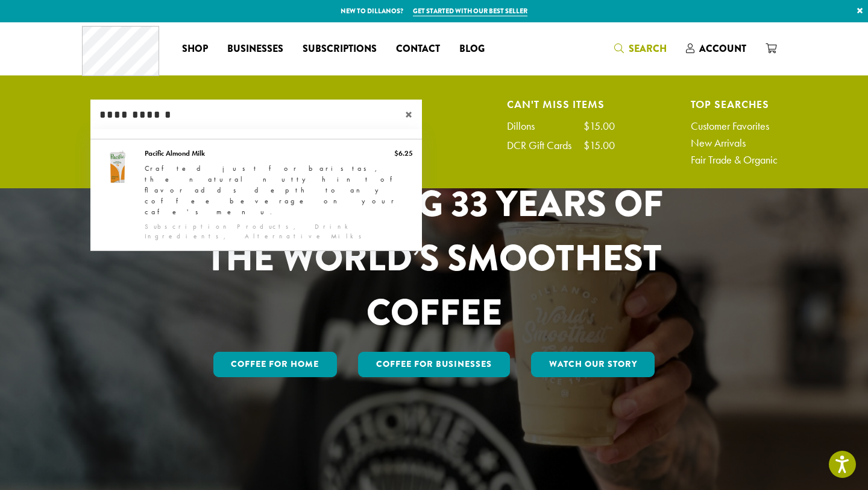 Image resolution: width=868 pixels, height=490 pixels. What do you see at coordinates (527, 126) in the screenshot?
I see `div: Dillons` at bounding box center [527, 126].